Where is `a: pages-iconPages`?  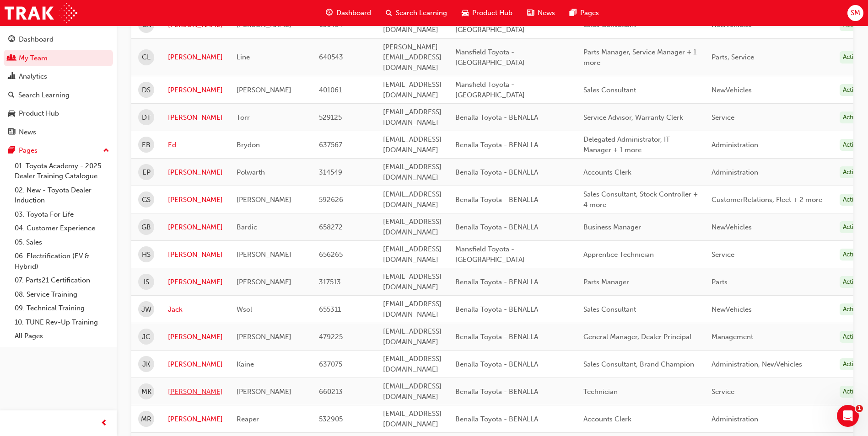 a: pages-iconPages is located at coordinates (584, 13).